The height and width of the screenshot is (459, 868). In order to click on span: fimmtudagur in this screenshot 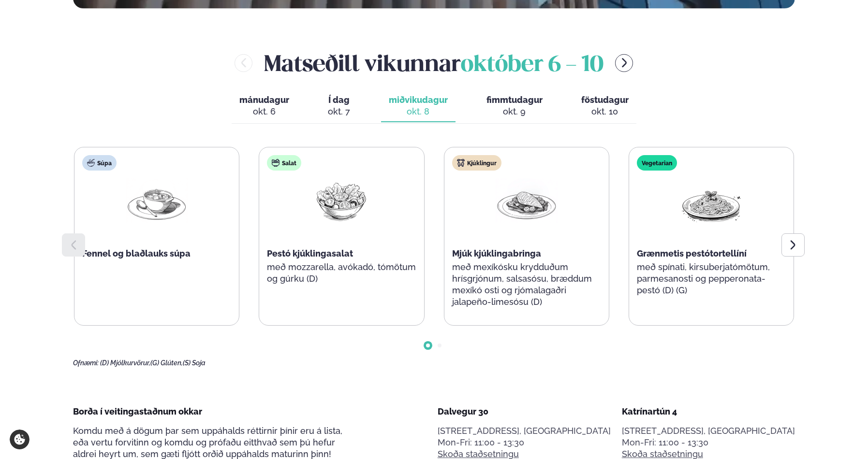, I will do `click(514, 100)`.